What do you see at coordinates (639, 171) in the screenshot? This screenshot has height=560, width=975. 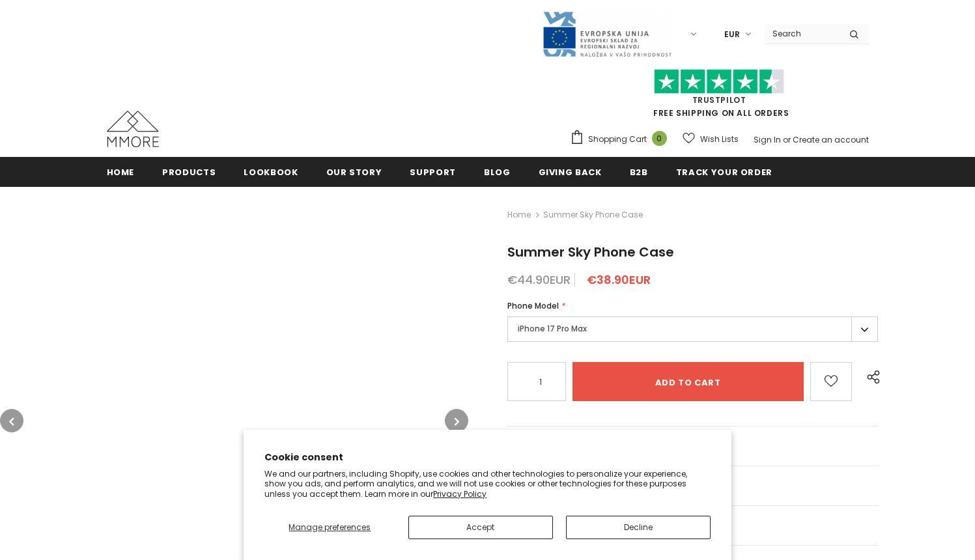 I see `a: B2B` at bounding box center [639, 171].